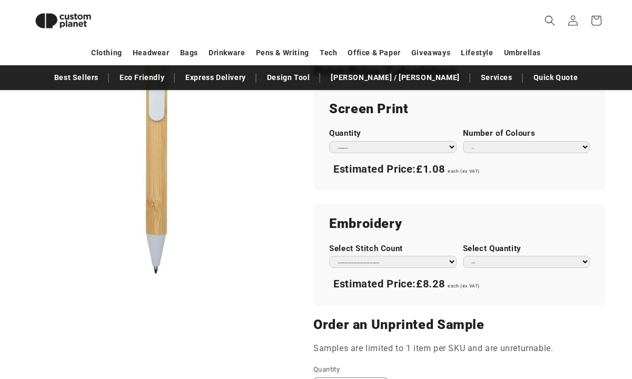 The image size is (632, 379). Describe the element at coordinates (106, 53) in the screenshot. I see `a: Clothing` at that location.